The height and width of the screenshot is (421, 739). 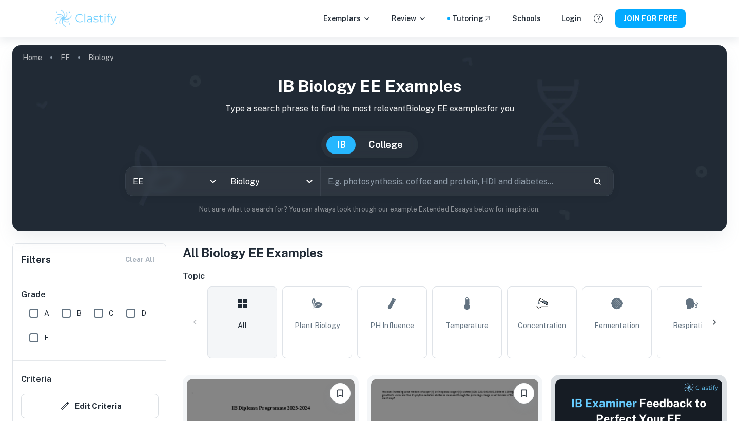 I want to click on p: Type a search phrase to find the most relevant Biology EE examples for you, so click(x=369, y=109).